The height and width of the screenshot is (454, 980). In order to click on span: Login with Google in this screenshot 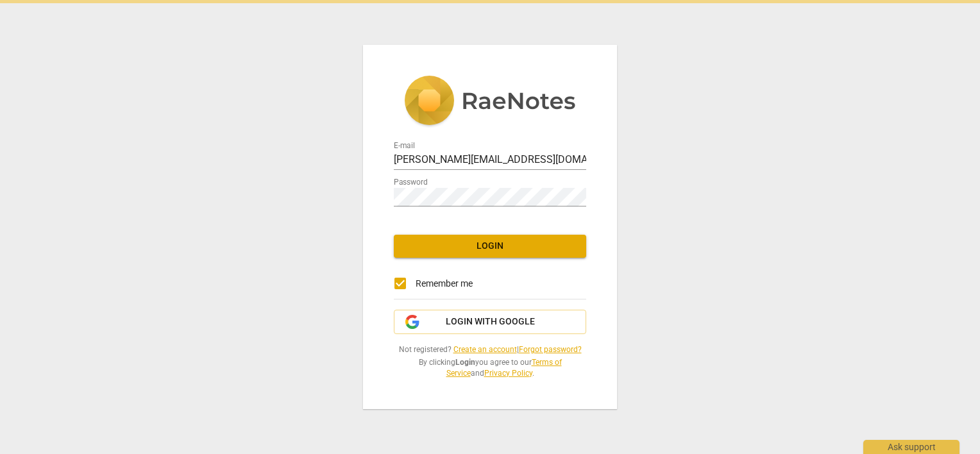, I will do `click(490, 321)`.